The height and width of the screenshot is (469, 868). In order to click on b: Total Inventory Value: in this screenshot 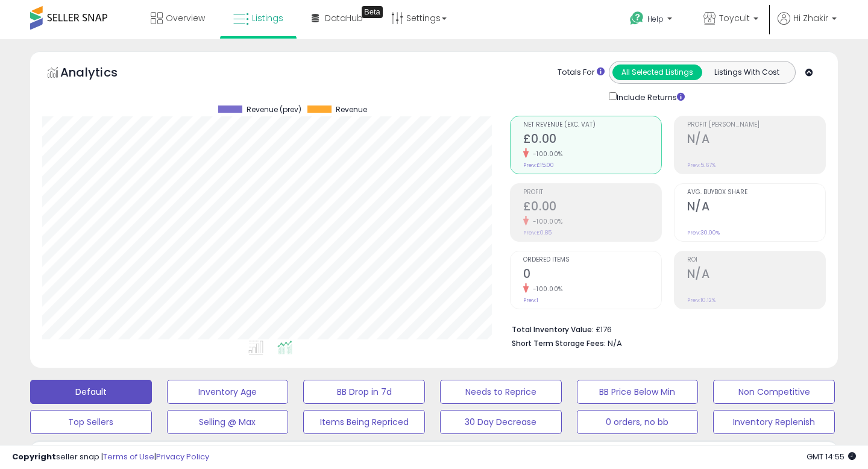, I will do `click(553, 329)`.